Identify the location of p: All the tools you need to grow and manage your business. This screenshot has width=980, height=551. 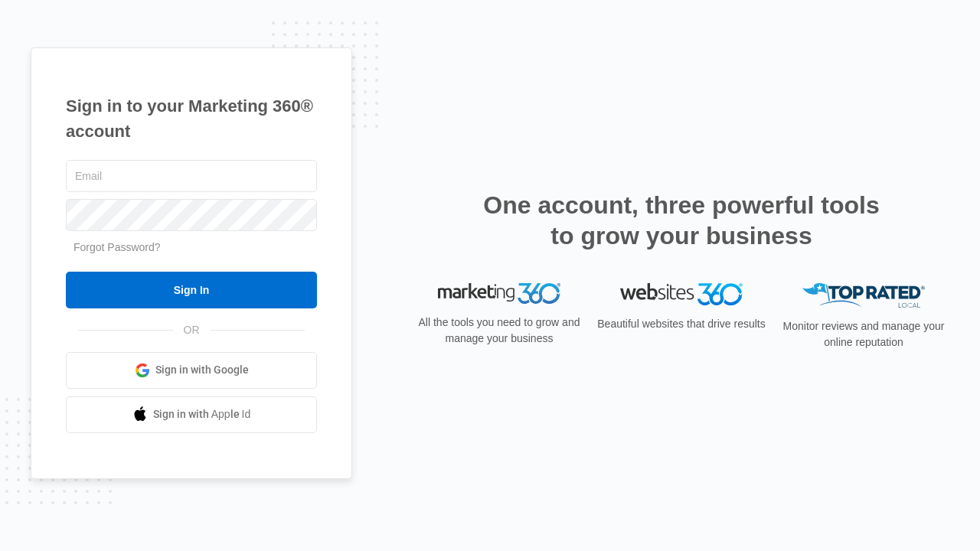
(499, 330).